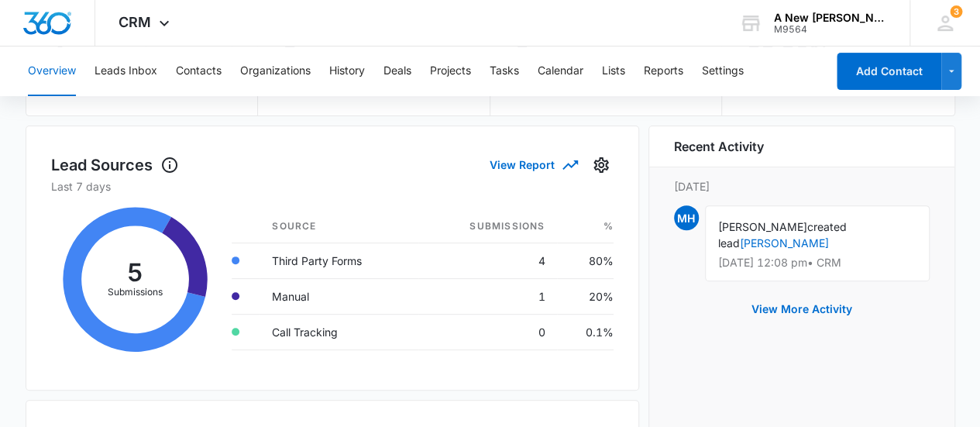 Image resolution: width=980 pixels, height=427 pixels. What do you see at coordinates (347, 71) in the screenshot?
I see `button: History` at bounding box center [347, 71].